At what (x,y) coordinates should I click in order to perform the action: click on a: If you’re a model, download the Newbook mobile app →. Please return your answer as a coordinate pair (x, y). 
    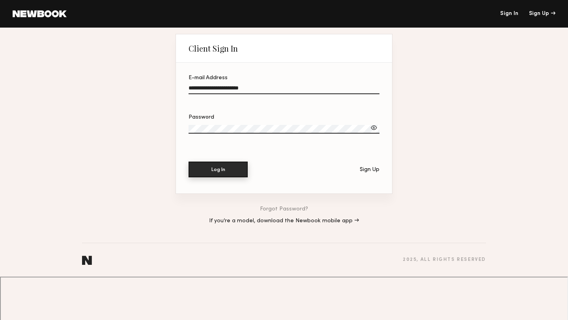
    Looking at the image, I should click on (284, 221).